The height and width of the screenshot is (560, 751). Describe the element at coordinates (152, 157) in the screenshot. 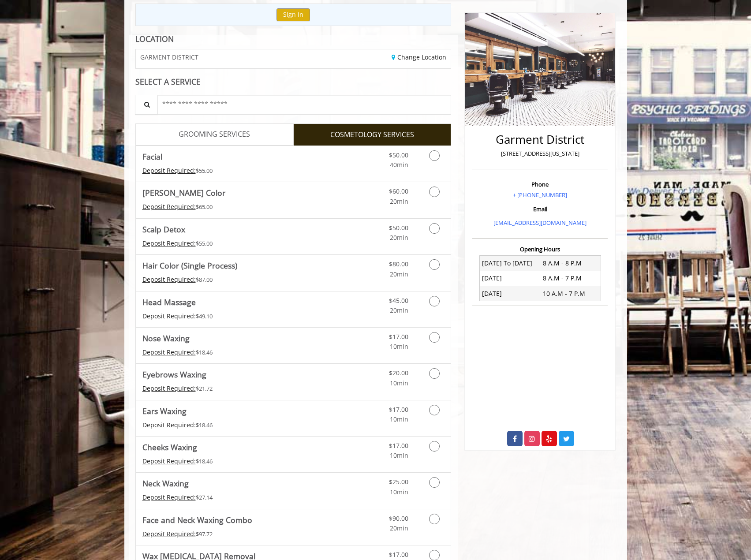

I see `b: Facial` at that location.